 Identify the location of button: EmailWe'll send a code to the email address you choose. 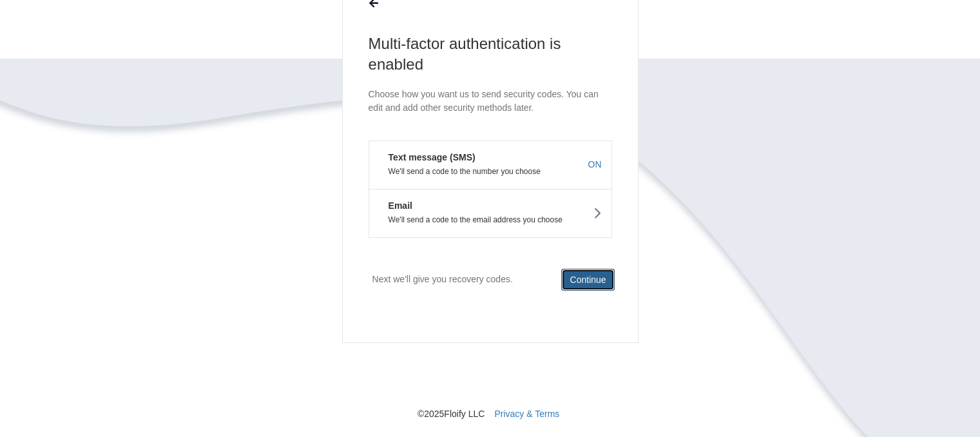
(490, 214).